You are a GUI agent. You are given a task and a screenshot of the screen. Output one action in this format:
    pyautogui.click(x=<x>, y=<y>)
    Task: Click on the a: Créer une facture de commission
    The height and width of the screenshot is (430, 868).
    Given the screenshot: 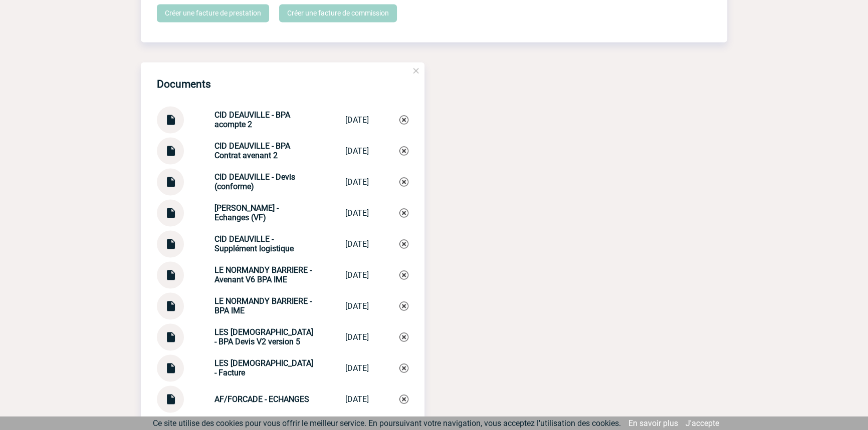 What is the action you would take?
    pyautogui.click(x=338, y=13)
    